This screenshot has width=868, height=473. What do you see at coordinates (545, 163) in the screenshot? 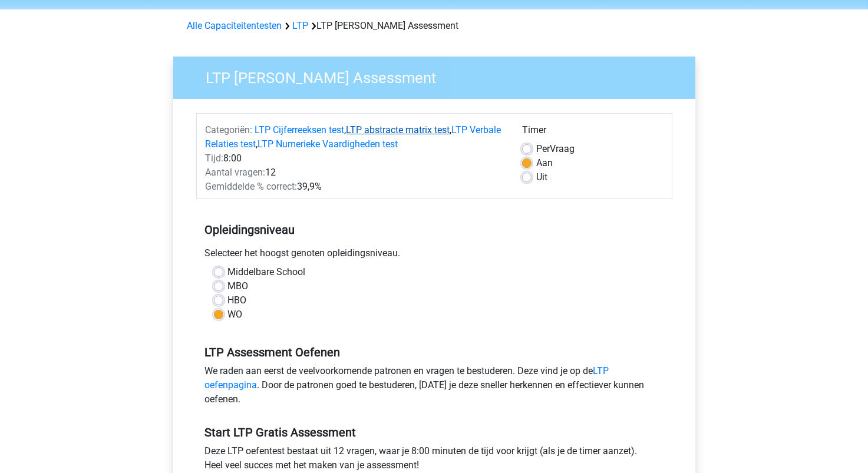
I see `label: Aan` at bounding box center [545, 163].